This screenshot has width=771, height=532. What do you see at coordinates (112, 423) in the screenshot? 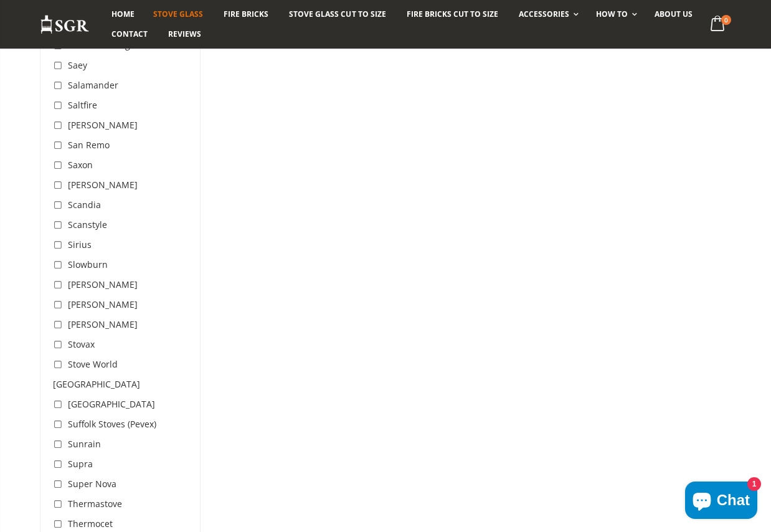
I see `span: Suffolk Stoves (Pevex)` at bounding box center [112, 423].